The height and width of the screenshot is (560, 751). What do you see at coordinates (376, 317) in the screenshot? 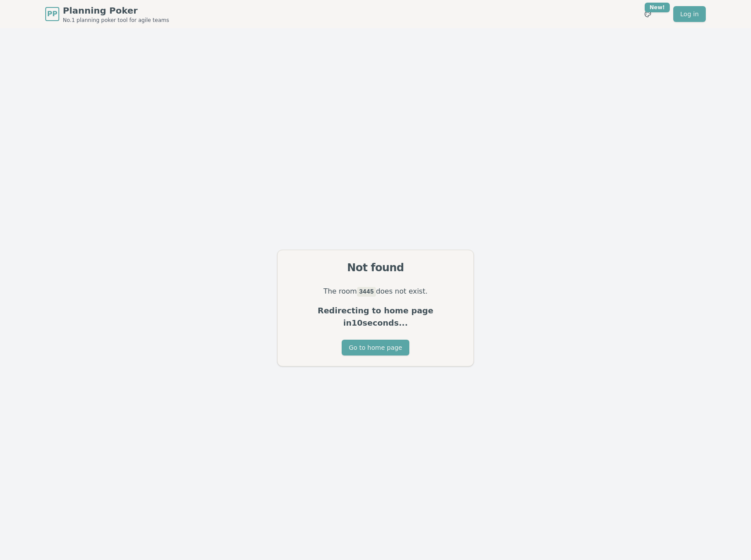
I see `p: Redirecting to home page in 10 seconds...` at bounding box center [376, 317].